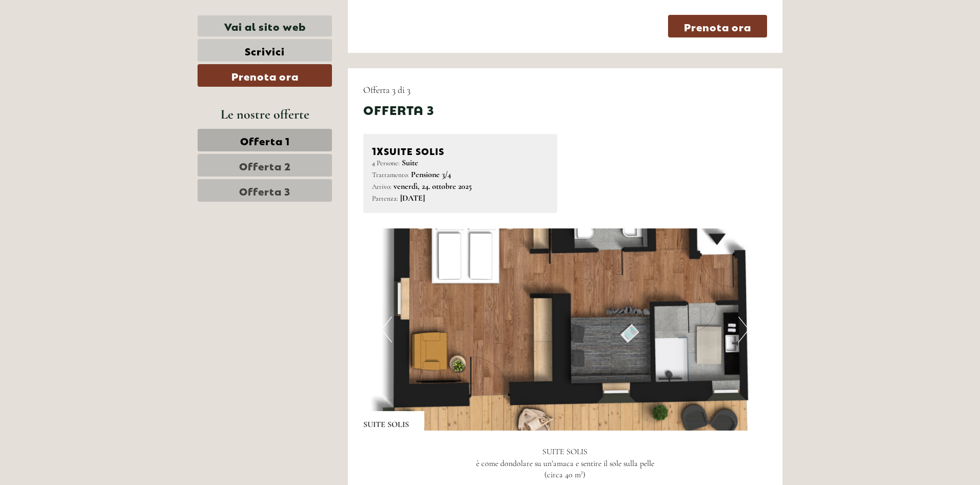 This screenshot has height=485, width=980. Describe the element at coordinates (265, 114) in the screenshot. I see `div: Le nostre offerte` at that location.